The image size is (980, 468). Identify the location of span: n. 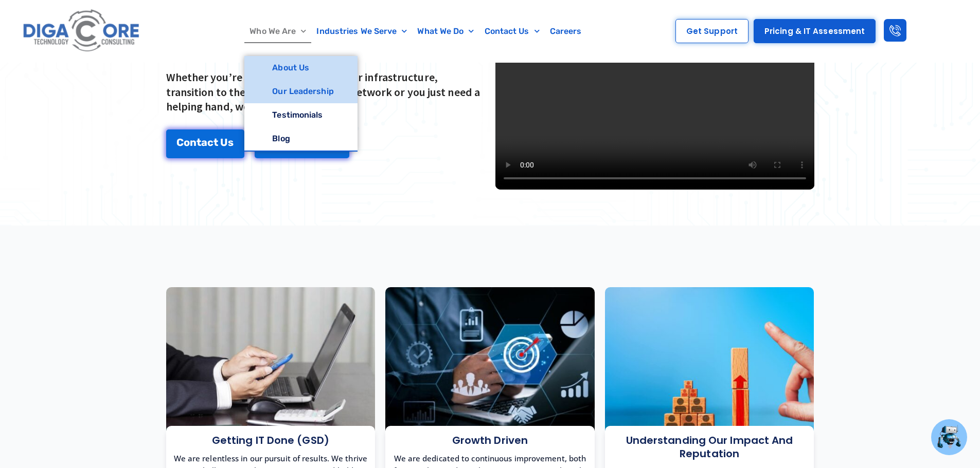
(193, 142).